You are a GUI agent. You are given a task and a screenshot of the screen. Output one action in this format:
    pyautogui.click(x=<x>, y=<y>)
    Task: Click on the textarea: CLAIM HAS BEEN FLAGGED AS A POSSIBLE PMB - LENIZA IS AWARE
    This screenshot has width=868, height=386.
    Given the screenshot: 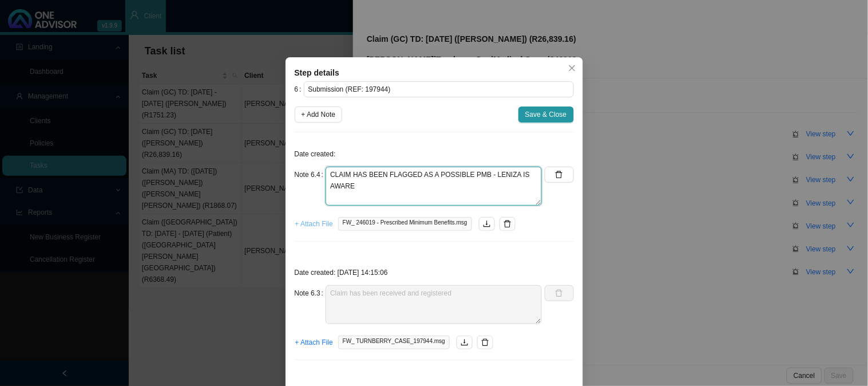 What is the action you would take?
    pyautogui.click(x=434, y=186)
    